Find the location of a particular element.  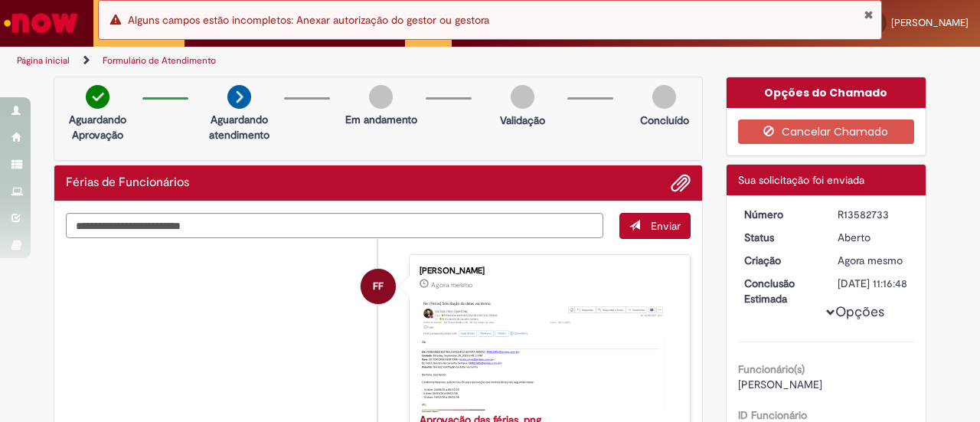

button: Enviar is located at coordinates (655, 225).